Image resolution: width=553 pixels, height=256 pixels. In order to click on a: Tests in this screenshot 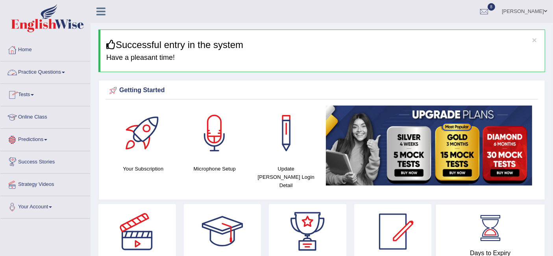, I will do `click(45, 94)`.